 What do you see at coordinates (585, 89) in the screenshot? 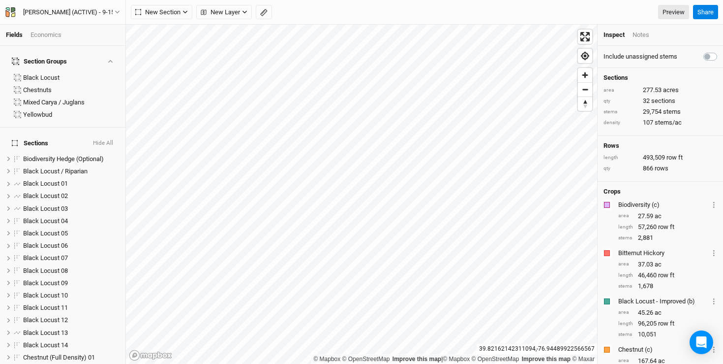
I see `button: Zoom out` at bounding box center [585, 89].